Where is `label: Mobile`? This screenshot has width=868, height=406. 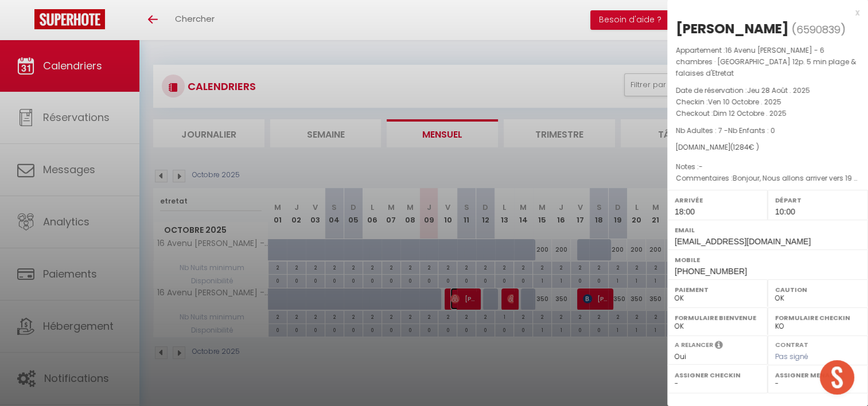 label: Mobile is located at coordinates (767, 260).